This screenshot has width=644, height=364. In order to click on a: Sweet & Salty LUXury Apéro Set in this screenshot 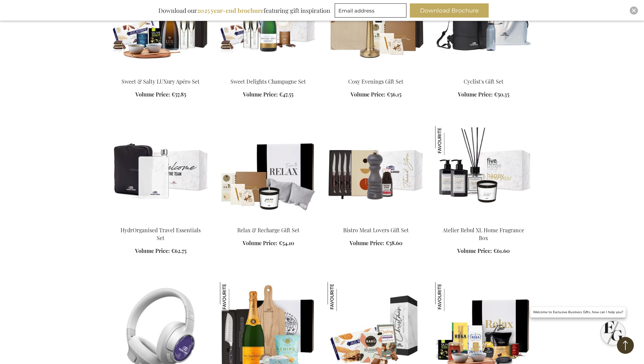, I will do `click(160, 81)`.